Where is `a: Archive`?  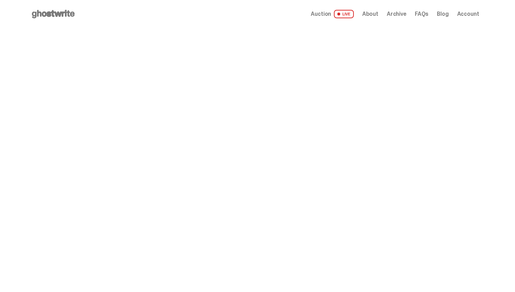
a: Archive is located at coordinates (397, 14).